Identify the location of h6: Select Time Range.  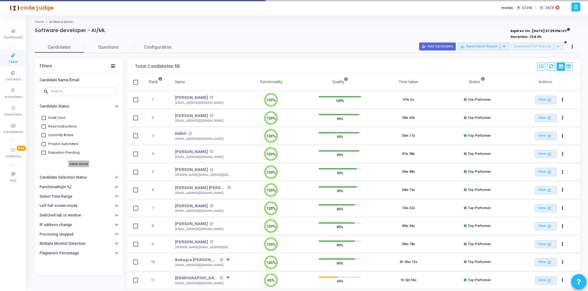
(56, 196).